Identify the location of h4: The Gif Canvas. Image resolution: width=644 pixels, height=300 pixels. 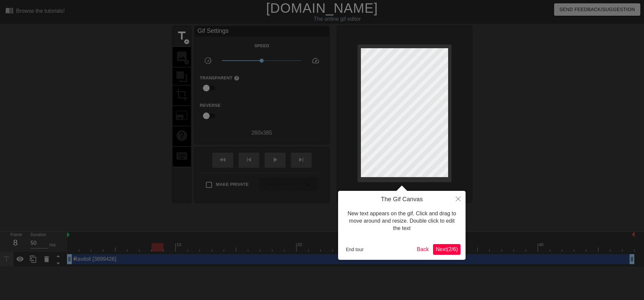
(401, 199).